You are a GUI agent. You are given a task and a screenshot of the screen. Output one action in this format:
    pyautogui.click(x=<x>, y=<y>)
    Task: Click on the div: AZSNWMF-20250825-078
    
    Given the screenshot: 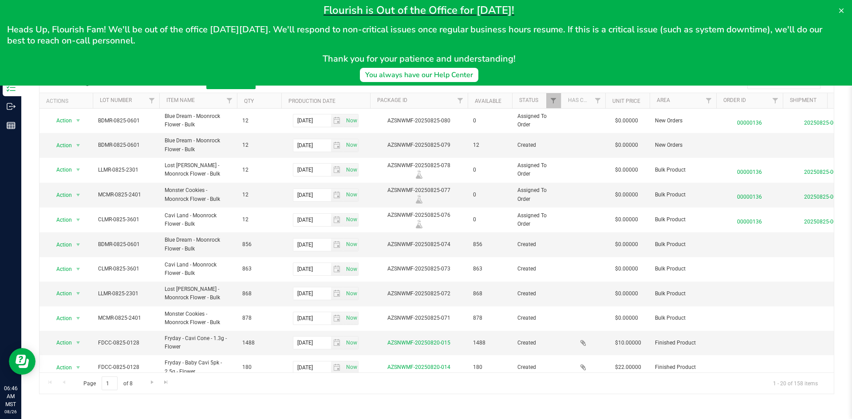 What is the action you would take?
    pyautogui.click(x=419, y=170)
    